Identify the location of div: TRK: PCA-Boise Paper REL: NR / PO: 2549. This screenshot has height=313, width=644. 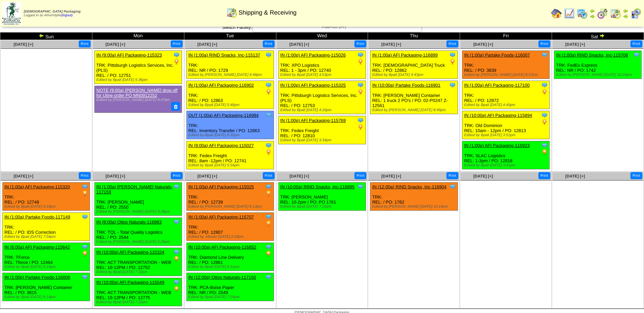
(229, 287).